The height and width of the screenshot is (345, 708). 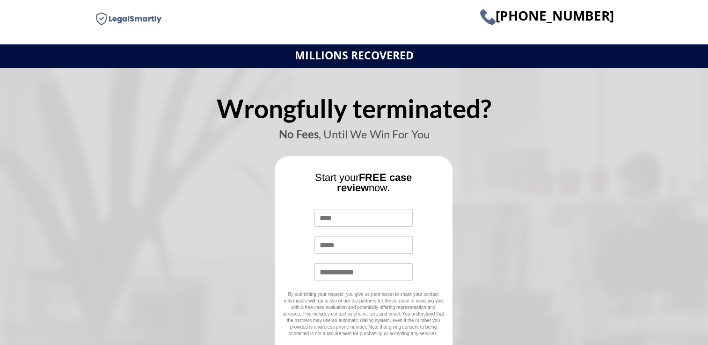 What do you see at coordinates (363, 314) in the screenshot?
I see `span: By submitting your request, you give us permission to share your contact information with up to t...` at bounding box center [363, 314].